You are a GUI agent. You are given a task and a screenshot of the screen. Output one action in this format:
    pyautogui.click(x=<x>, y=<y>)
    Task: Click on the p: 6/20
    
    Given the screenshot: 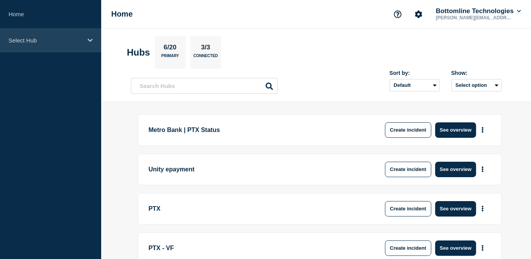 What is the action you would take?
    pyautogui.click(x=170, y=49)
    